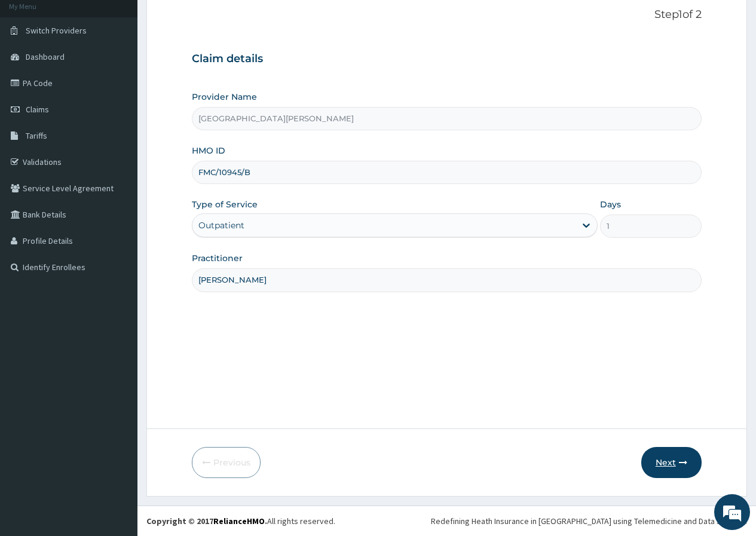 The image size is (756, 536). What do you see at coordinates (446, 280) in the screenshot?
I see `input: Enter Name` at bounding box center [446, 280].